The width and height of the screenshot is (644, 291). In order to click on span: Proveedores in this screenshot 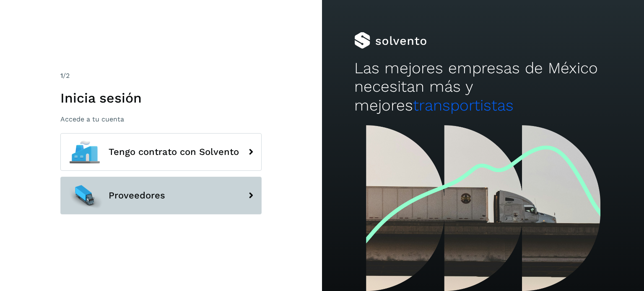, I will do `click(136, 196)`.